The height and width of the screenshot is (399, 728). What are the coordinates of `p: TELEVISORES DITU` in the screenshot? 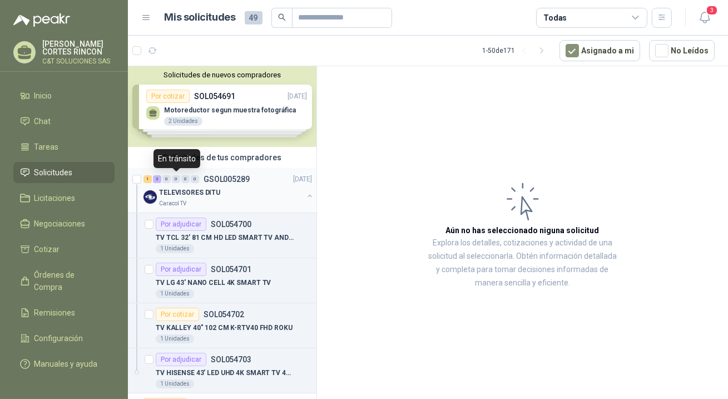 It's located at (190, 192).